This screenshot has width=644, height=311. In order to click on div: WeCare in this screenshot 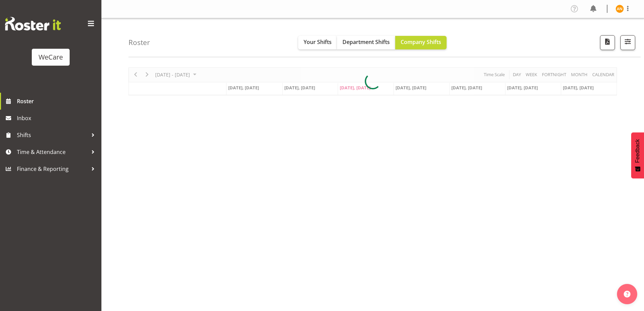, I will do `click(51, 57)`.